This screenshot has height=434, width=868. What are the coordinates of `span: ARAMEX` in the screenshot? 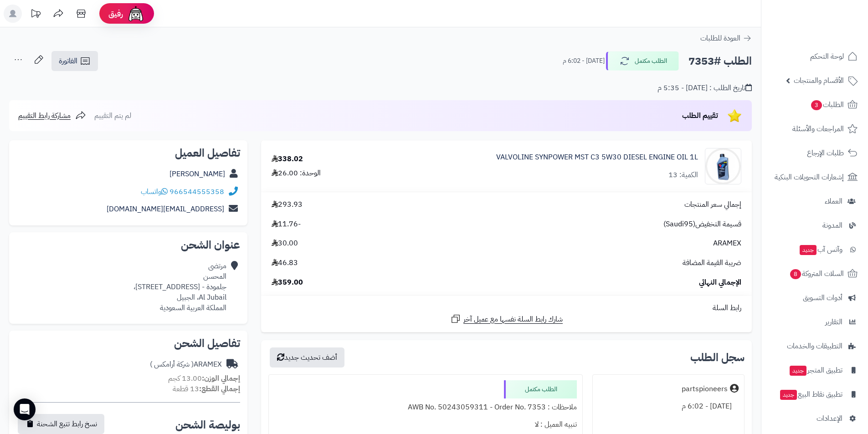 It's located at (727, 243).